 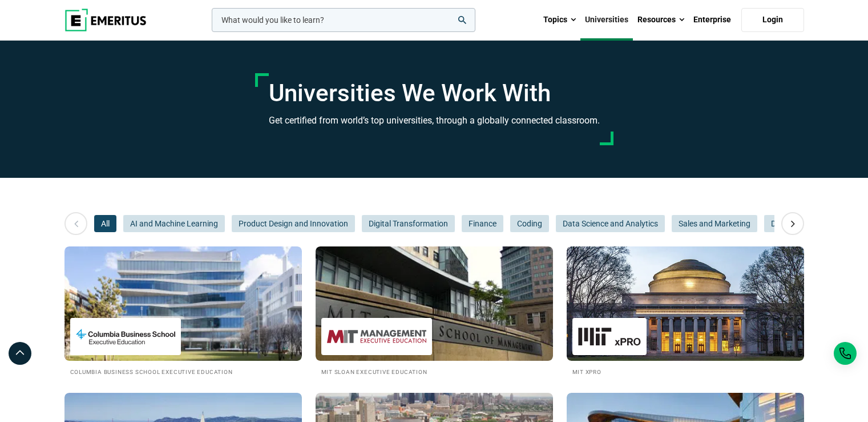 I want to click on span: AI and Machine Learning, so click(x=175, y=224).